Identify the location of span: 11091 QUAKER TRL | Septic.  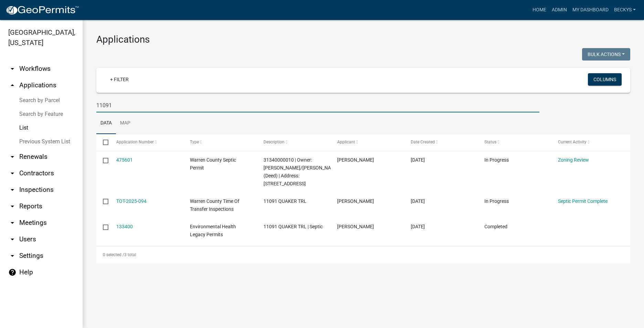
(293, 227).